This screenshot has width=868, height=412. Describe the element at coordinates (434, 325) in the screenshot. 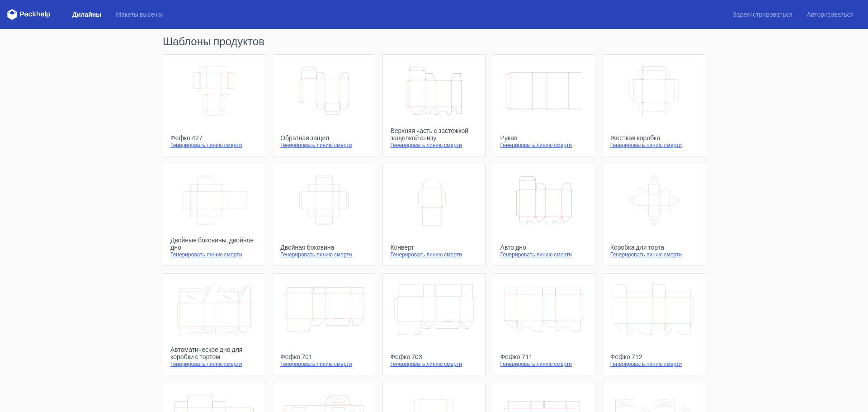

I see `a: Фефко 703Генерировать линию смерти` at that location.